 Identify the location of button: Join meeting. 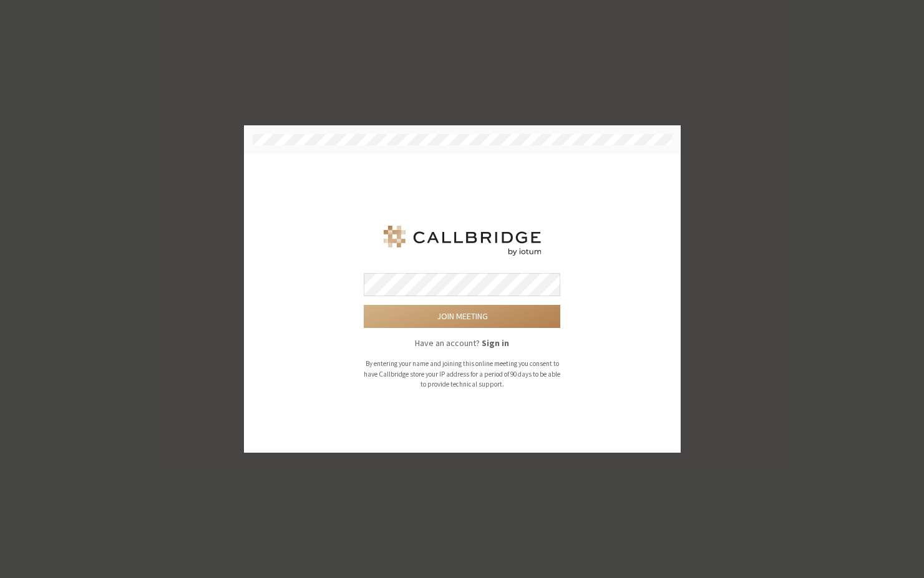
(461, 316).